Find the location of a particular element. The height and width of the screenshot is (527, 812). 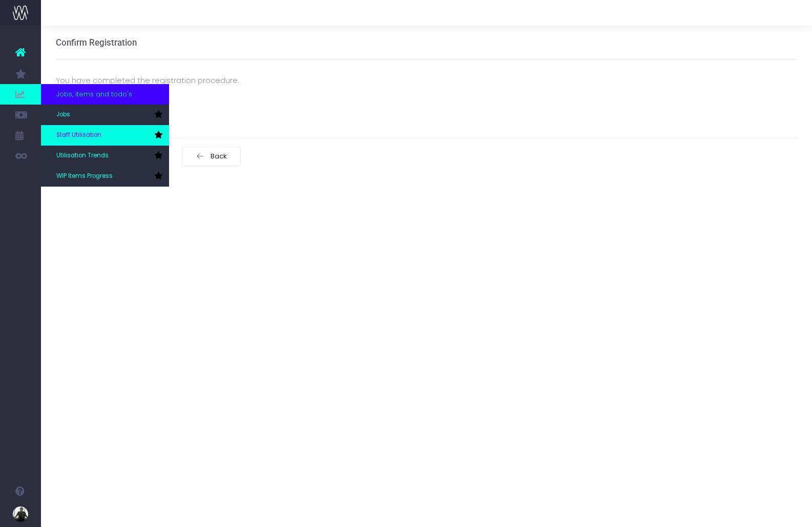

h3: Confirm Registration is located at coordinates (96, 43).